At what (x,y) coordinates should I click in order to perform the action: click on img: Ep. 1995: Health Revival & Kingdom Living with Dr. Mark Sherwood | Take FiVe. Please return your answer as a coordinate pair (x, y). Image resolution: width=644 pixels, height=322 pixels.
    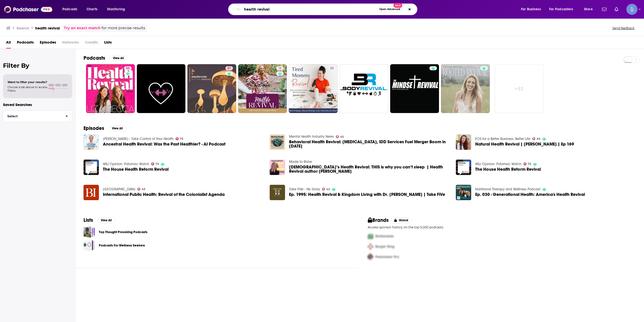
    Looking at the image, I should click on (278, 192).